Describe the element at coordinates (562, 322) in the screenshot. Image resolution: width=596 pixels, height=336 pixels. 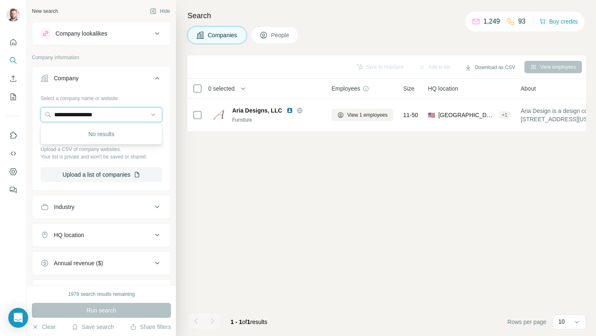
I see `p: 10` at that location.